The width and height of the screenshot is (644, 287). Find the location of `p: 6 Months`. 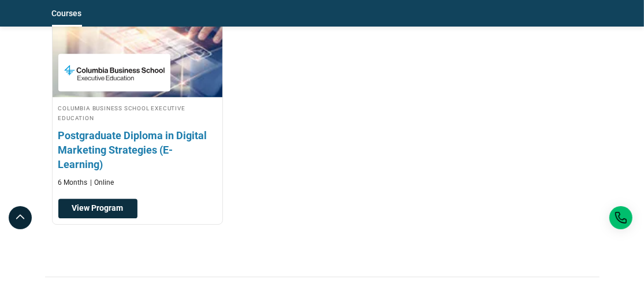

p: 6 Months is located at coordinates (73, 182).